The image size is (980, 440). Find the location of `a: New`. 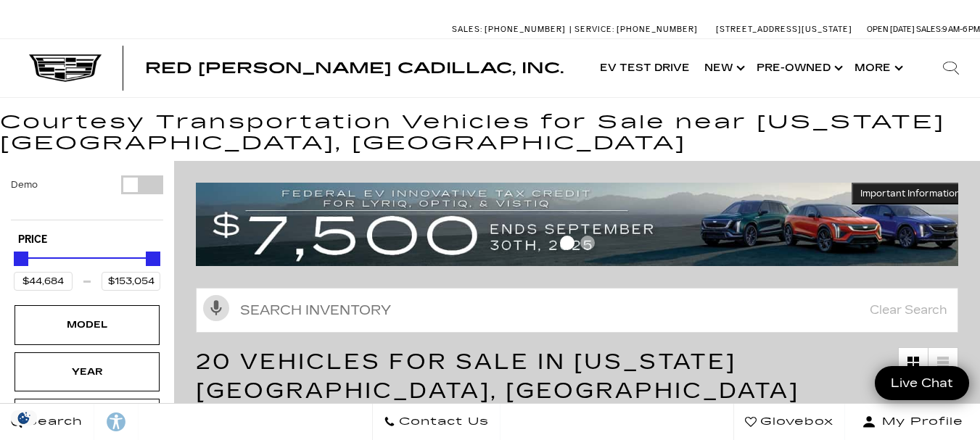

a: New is located at coordinates (723, 68).